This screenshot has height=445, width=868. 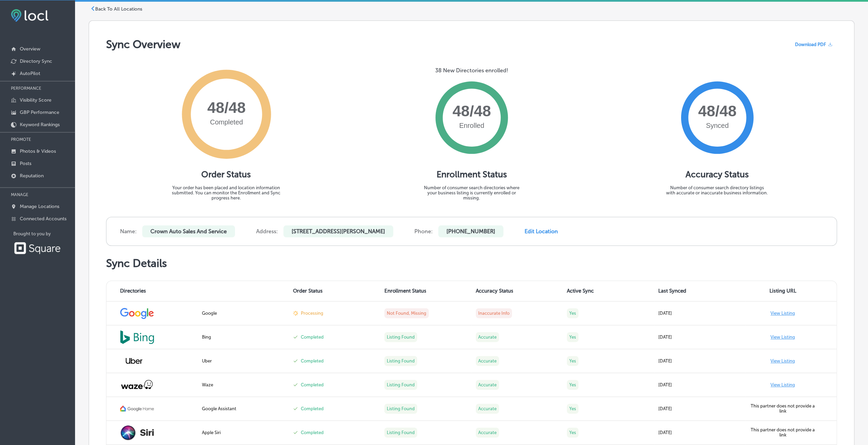 I want to click on img: waze.png, so click(x=137, y=385).